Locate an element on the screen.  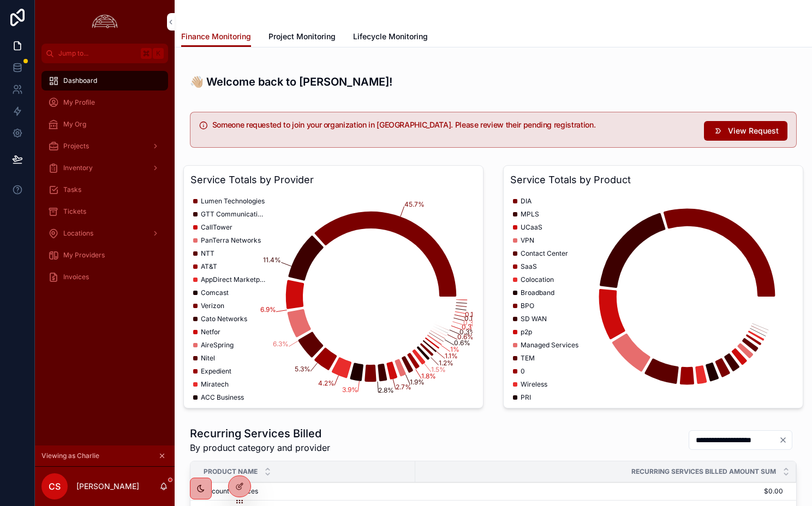
a: My Profile is located at coordinates (105, 102).